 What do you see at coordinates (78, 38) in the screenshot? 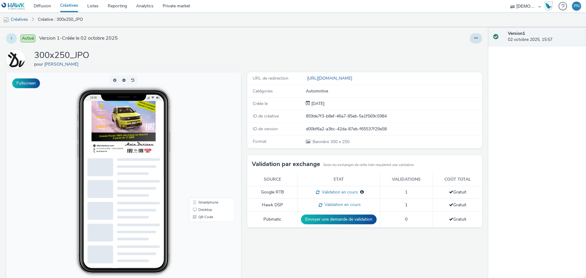
I see `span: Version 1 - Créée le 02 octobre 2025` at bounding box center [78, 38].